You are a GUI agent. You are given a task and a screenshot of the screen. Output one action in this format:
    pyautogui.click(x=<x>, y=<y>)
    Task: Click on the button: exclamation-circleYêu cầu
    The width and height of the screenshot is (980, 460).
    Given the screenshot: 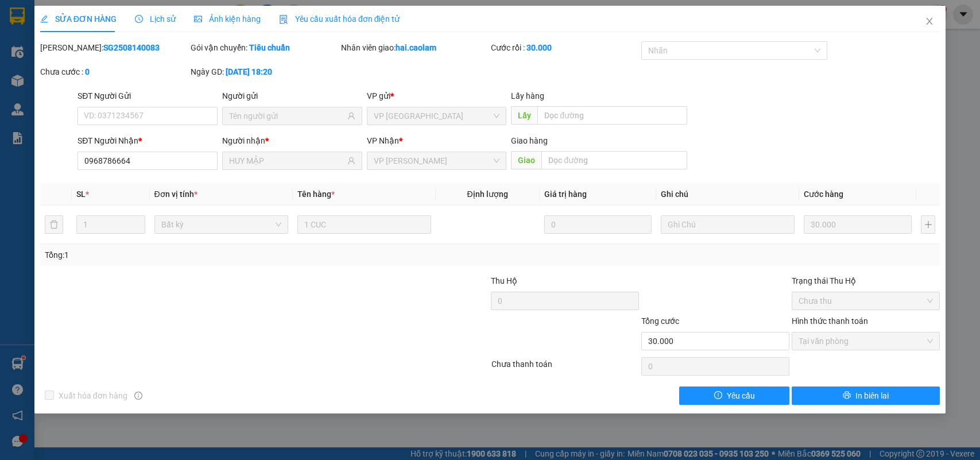 What is the action you would take?
    pyautogui.click(x=734, y=396)
    